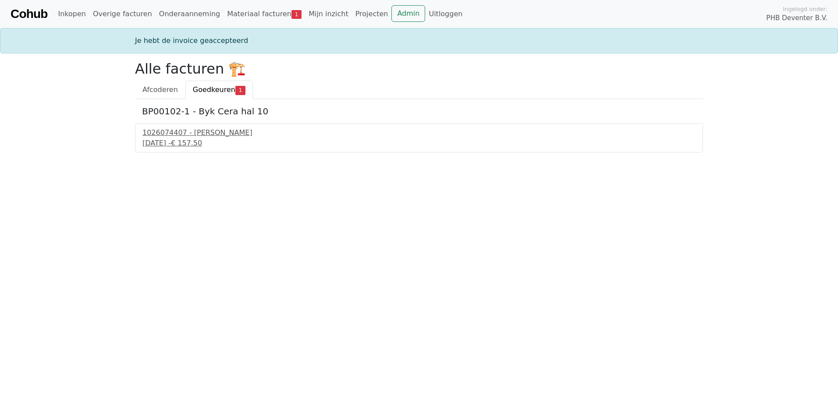  What do you see at coordinates (445, 14) in the screenshot?
I see `a: Uitloggen` at bounding box center [445, 14].